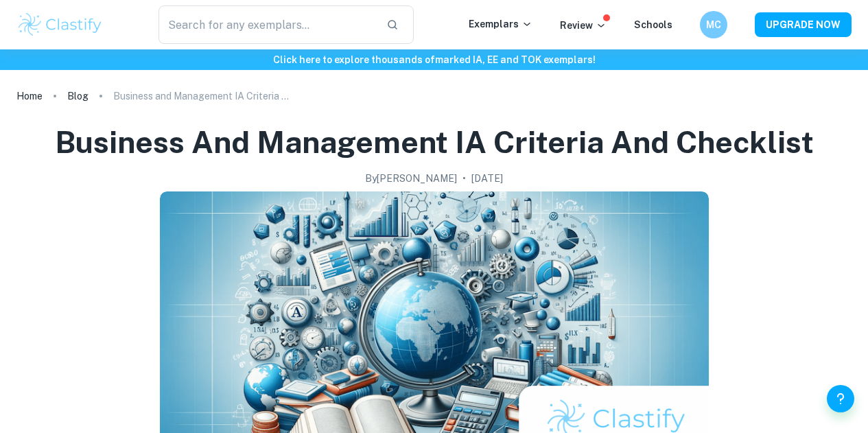 This screenshot has width=868, height=433. What do you see at coordinates (267, 25) in the screenshot?
I see `input: Search for any exemplars...` at bounding box center [267, 25].